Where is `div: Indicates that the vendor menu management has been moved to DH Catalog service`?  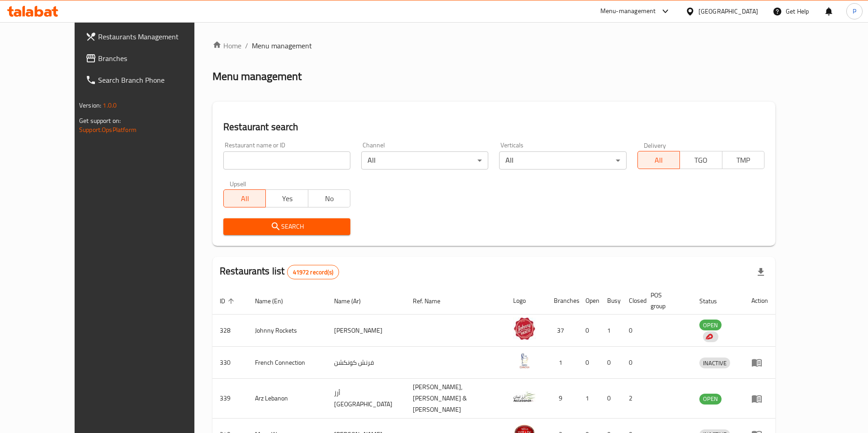 div: Indicates that the vendor menu management has been moved to DH Catalog service is located at coordinates (711, 336).